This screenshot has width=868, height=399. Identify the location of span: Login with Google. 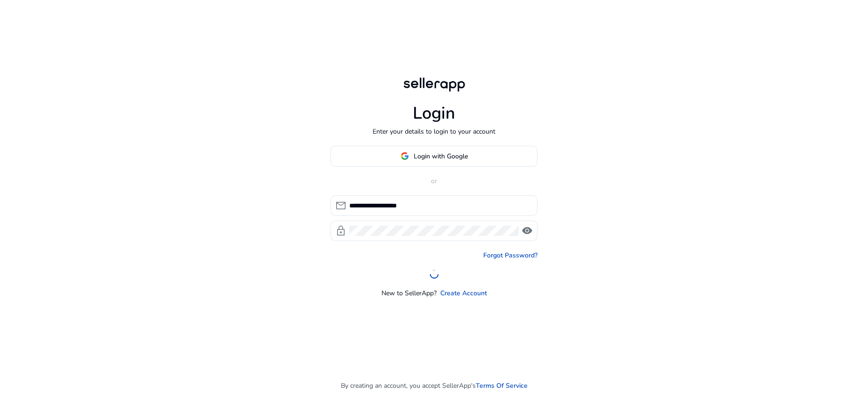
(441, 156).